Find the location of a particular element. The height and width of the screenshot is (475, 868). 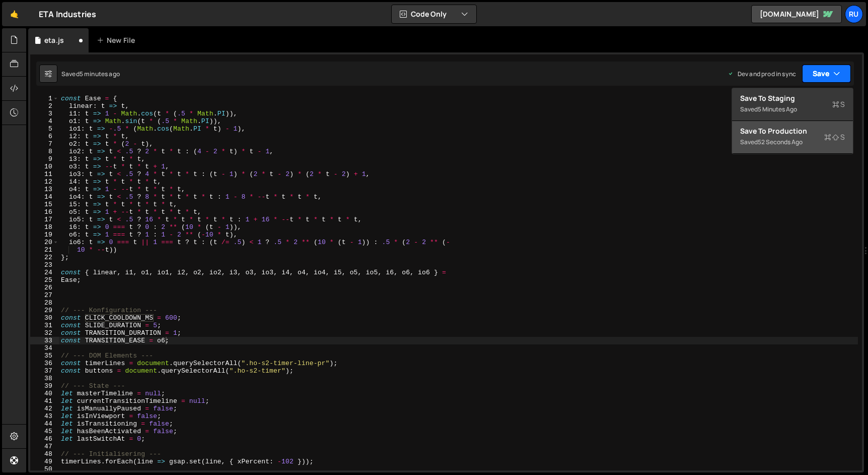

div: Dev and prod in sync is located at coordinates (762, 74).